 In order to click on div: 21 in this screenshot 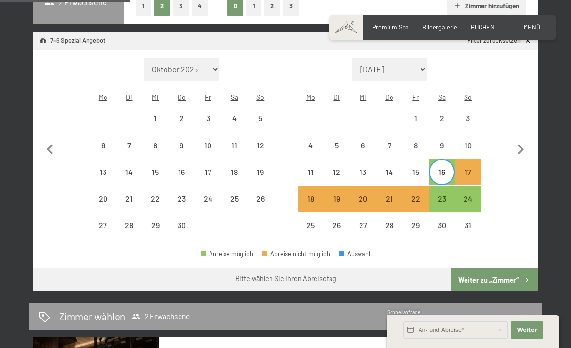, I will do `click(129, 207)`.